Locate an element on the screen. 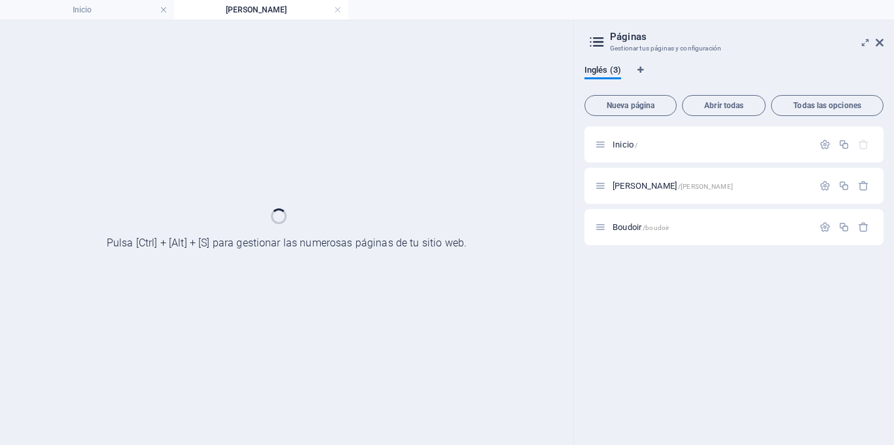 This screenshot has height=445, width=894. span: Inglés (3) is located at coordinates (603, 71).